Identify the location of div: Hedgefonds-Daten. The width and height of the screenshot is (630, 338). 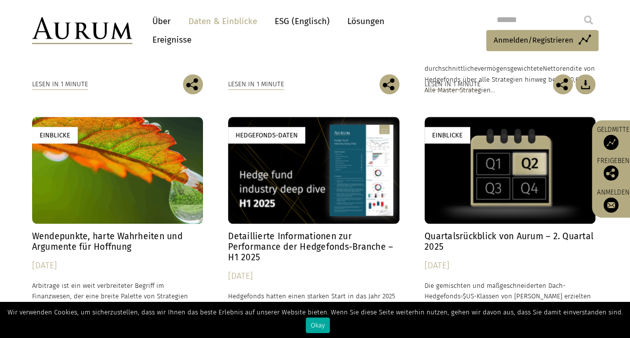
(267, 135).